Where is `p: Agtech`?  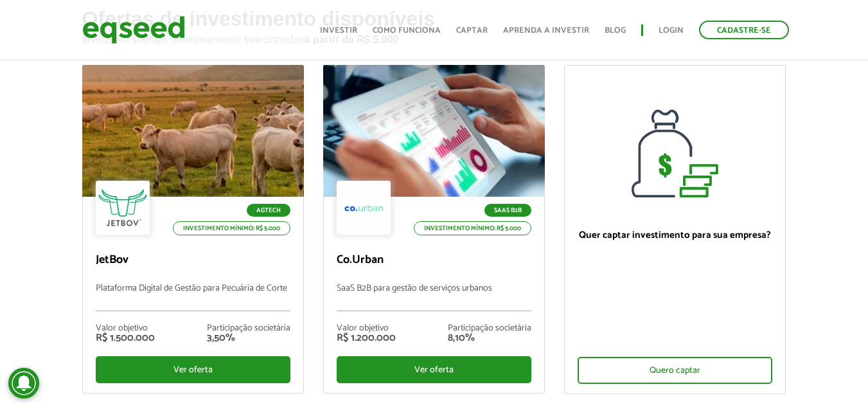
p: Agtech is located at coordinates (268, 210).